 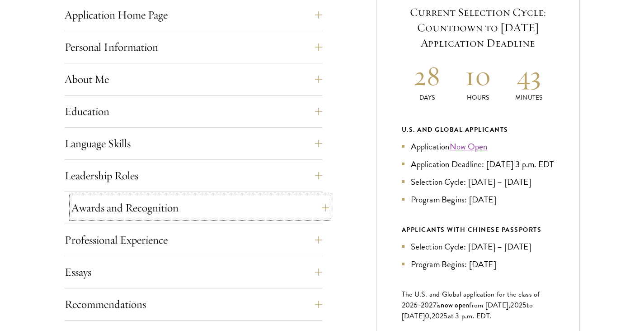 What do you see at coordinates (194, 175) in the screenshot?
I see `button: Leadership Roles` at bounding box center [194, 175].